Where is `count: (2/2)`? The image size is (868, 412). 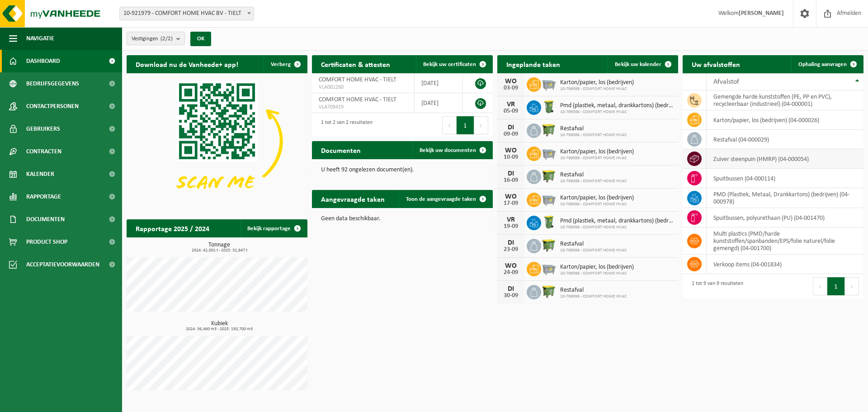
count: (2/2) is located at coordinates (166, 38).